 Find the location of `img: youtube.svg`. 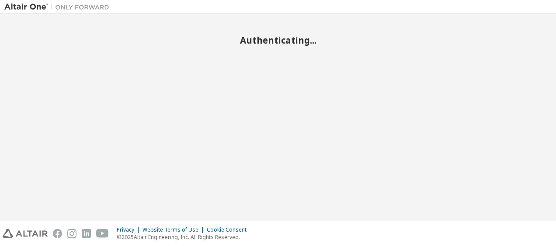

img: youtube.svg is located at coordinates (102, 234).